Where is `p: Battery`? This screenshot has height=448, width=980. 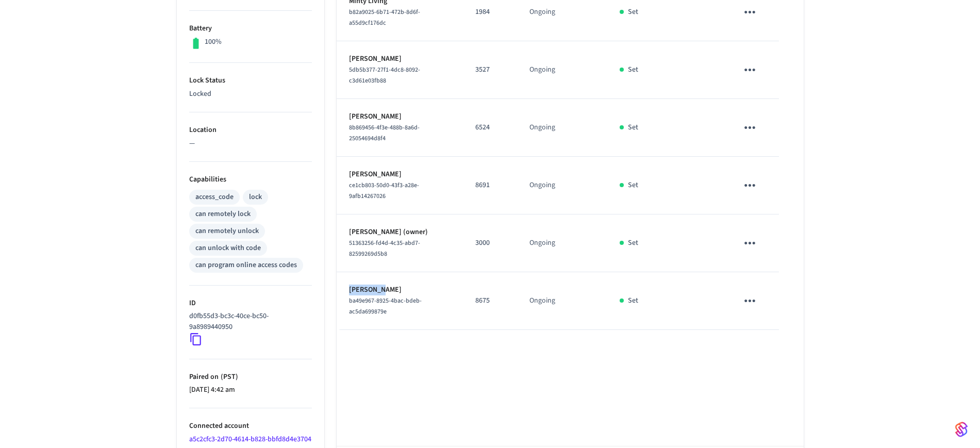 p: Battery is located at coordinates (250, 28).